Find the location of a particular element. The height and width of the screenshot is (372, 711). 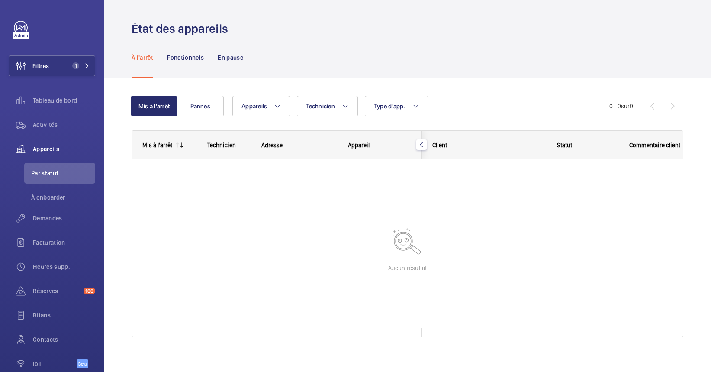

span: Commentaire client is located at coordinates (655, 145).